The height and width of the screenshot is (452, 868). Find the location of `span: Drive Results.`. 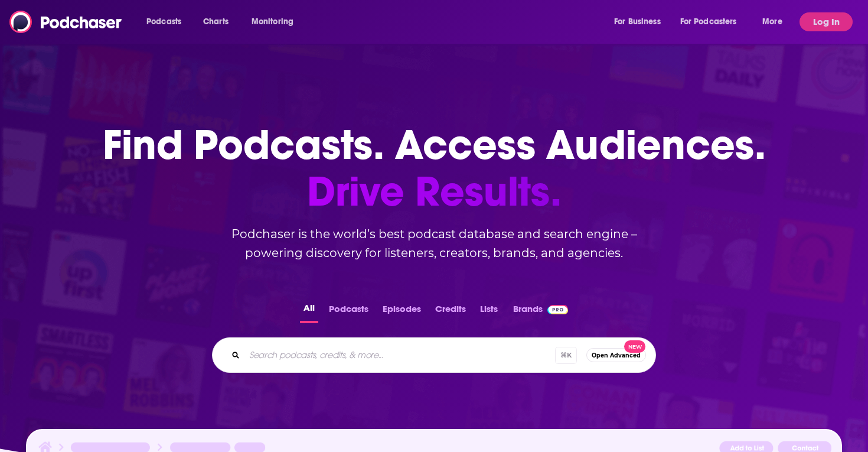

span: Drive Results. is located at coordinates (434, 191).